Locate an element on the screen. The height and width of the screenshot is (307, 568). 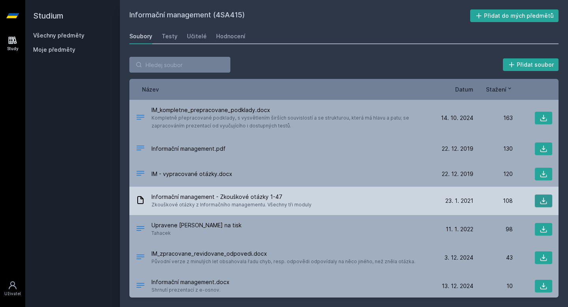
button: Přidat do mých předmětů is located at coordinates (515, 16).